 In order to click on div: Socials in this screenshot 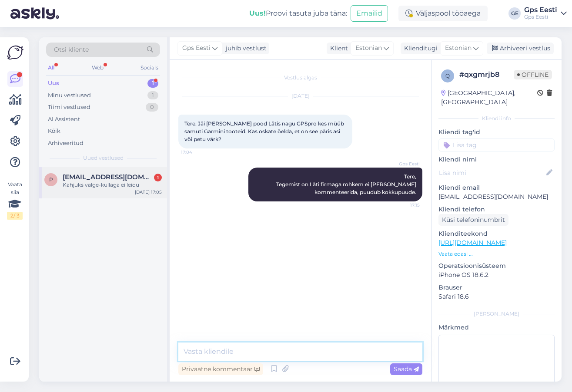, I will do `click(149, 68)`.